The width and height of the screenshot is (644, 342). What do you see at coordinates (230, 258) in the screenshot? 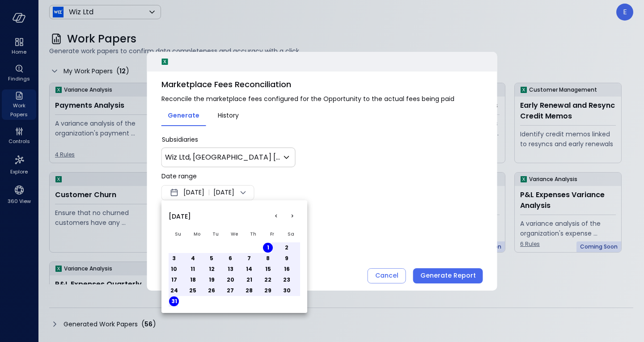
I see `button: Wednesday, August 6th, 2025, selected` at bounding box center [230, 258].